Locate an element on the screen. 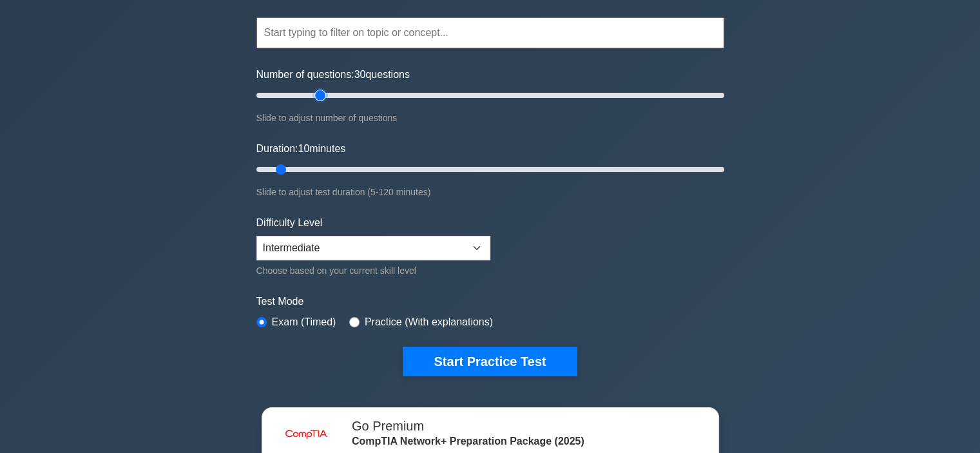 The image size is (980, 453). label: Exam (Timed) is located at coordinates (304, 322).